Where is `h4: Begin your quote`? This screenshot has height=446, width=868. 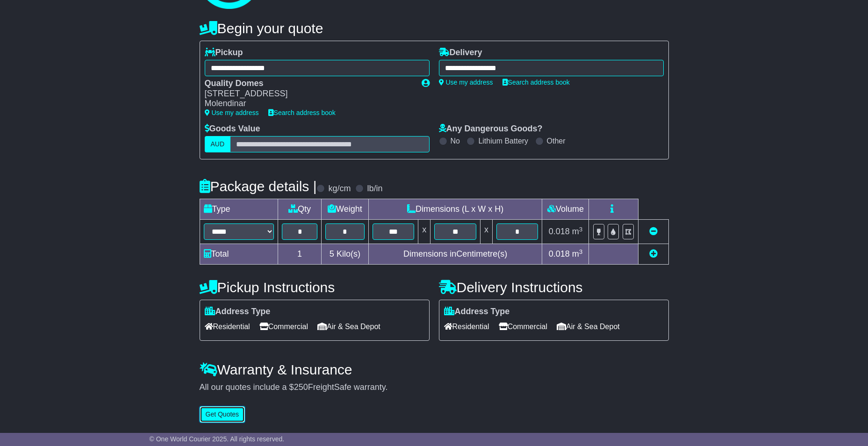
h4: Begin your quote is located at coordinates (434, 28).